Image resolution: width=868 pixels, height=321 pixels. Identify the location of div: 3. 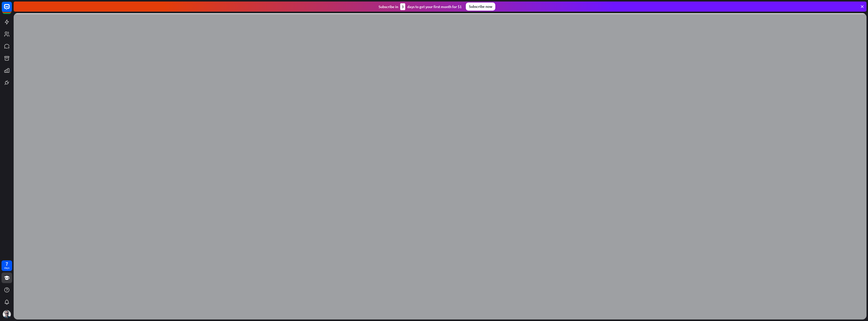
(403, 7).